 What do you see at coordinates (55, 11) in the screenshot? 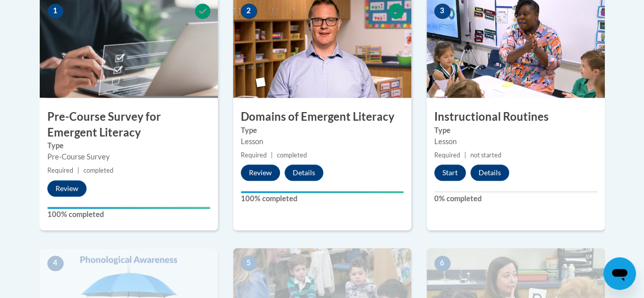
I see `span: 1` at bounding box center [55, 11].